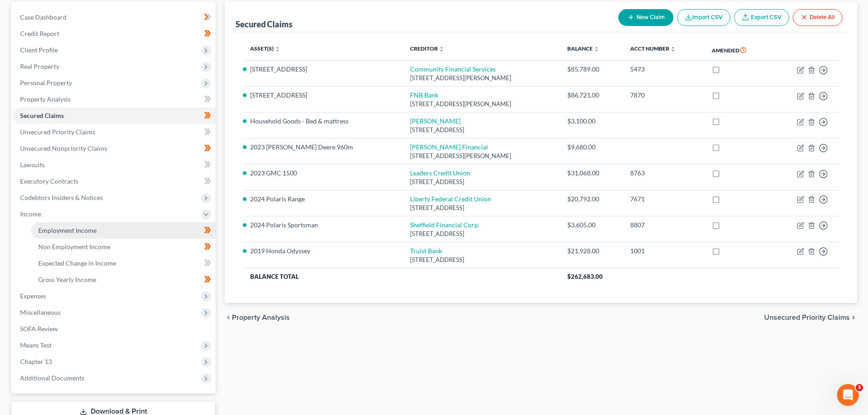 Image resolution: width=868 pixels, height=415 pixels. What do you see at coordinates (123, 247) in the screenshot?
I see `a: Non Employment Income` at bounding box center [123, 247].